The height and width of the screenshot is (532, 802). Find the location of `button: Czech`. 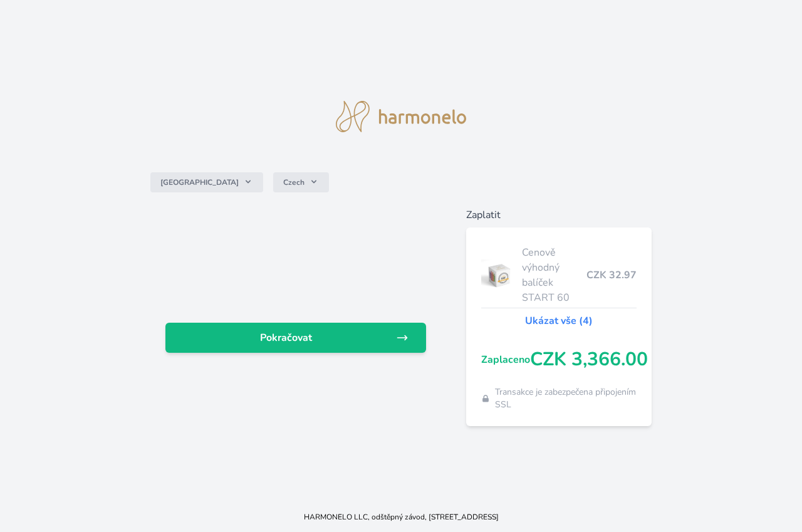

button: Czech is located at coordinates (301, 182).